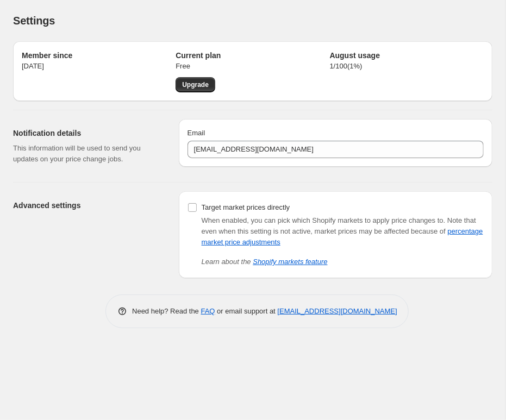 Image resolution: width=506 pixels, height=420 pixels. What do you see at coordinates (195, 85) in the screenshot?
I see `span: Upgrade` at bounding box center [195, 85].